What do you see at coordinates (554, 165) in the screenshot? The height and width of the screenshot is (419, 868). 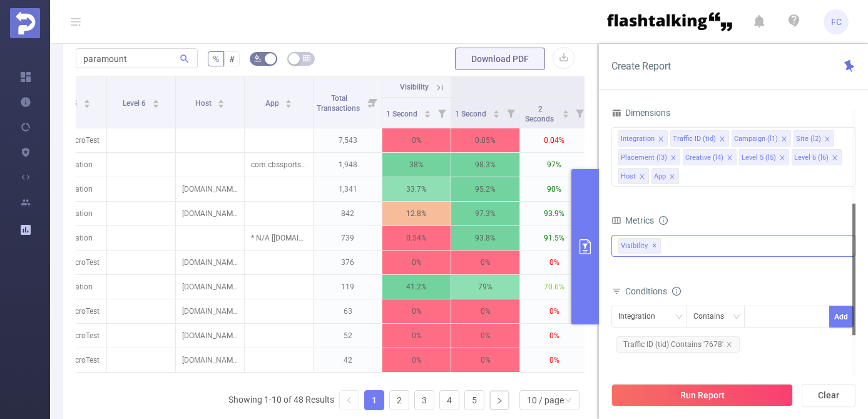 I see `p: 97%` at bounding box center [554, 165].